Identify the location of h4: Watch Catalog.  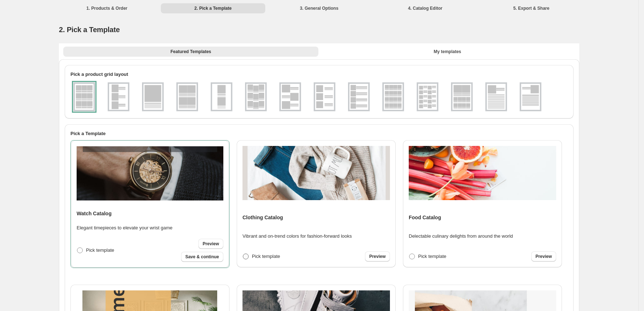
(94, 214).